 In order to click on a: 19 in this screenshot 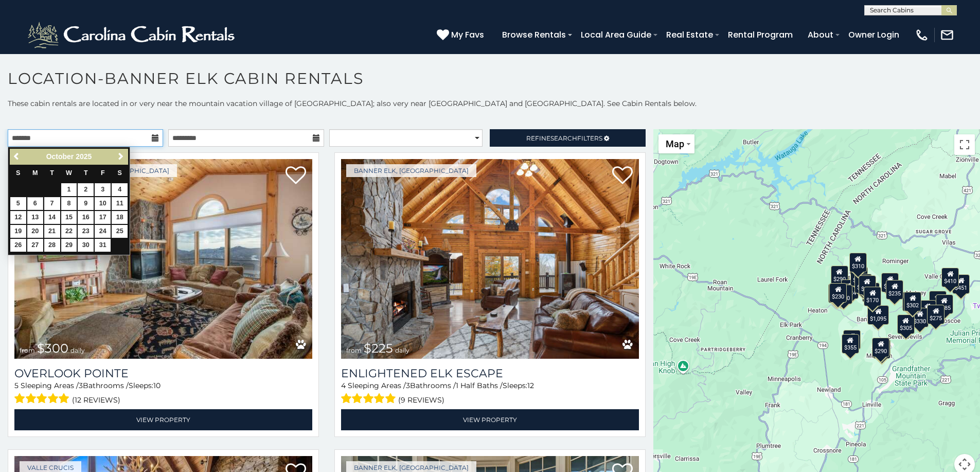, I will do `click(18, 231)`.